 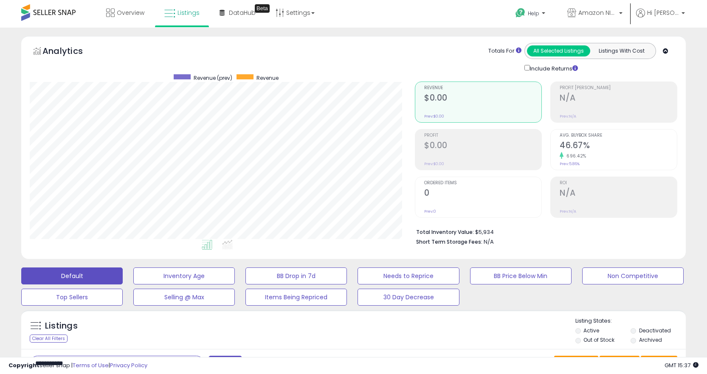 What do you see at coordinates (24, 365) in the screenshot?
I see `strong: Copyright` at bounding box center [24, 365].